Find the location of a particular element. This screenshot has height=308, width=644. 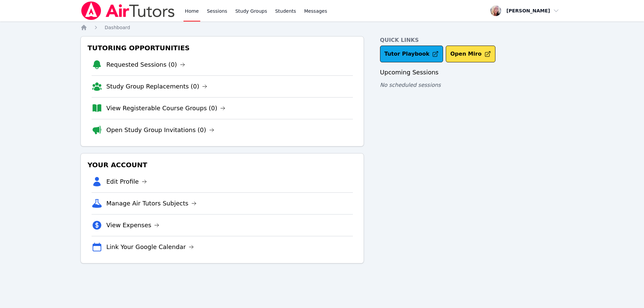

h3: Upcoming Sessions is located at coordinates (472, 72).